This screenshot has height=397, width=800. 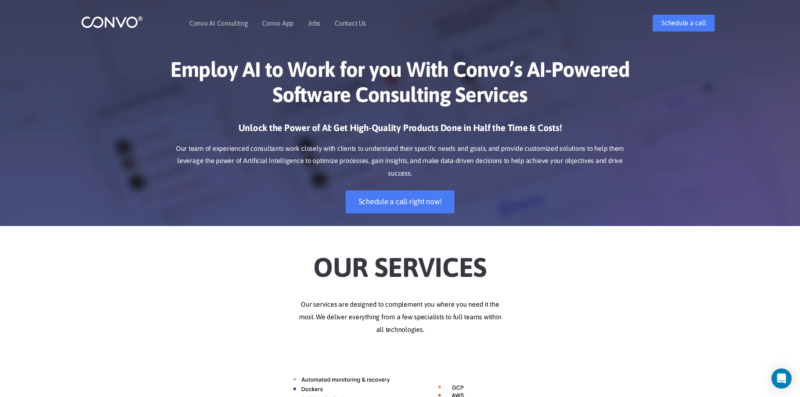 I want to click on div: Open Intercom Messenger, so click(x=781, y=378).